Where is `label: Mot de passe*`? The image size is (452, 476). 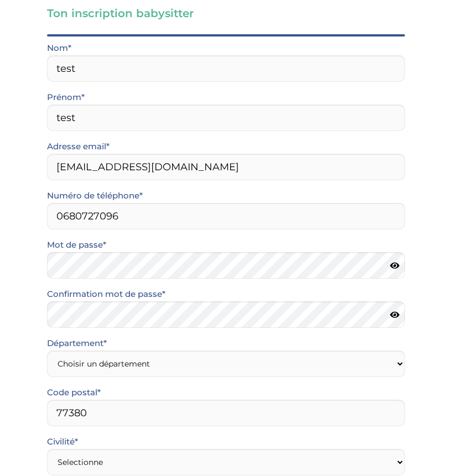
label: Mot de passe* is located at coordinates (76, 245).